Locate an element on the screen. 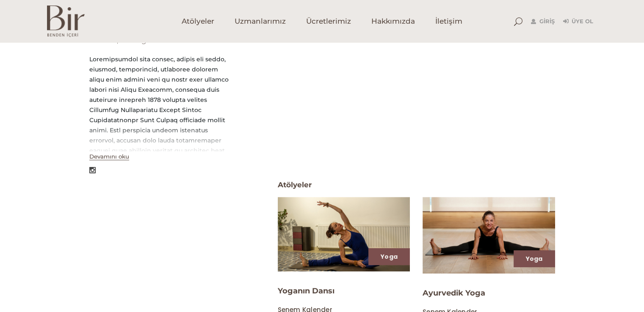  a: Yoganın Dansı is located at coordinates (306, 291).